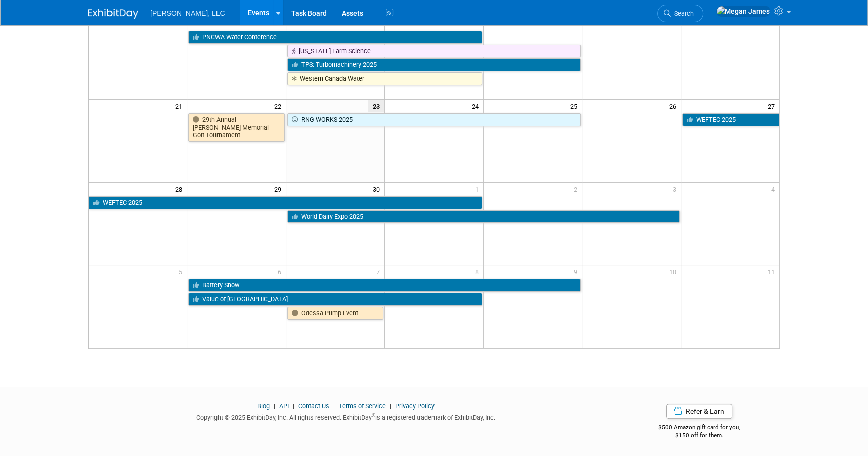  Describe the element at coordinates (281, 271) in the screenshot. I see `span: 6` at that location.